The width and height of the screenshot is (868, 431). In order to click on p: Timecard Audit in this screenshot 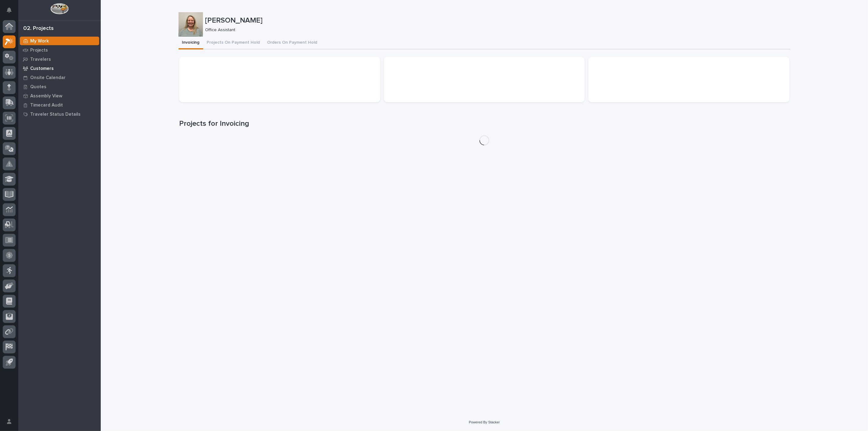, I will do `click(46, 105)`.